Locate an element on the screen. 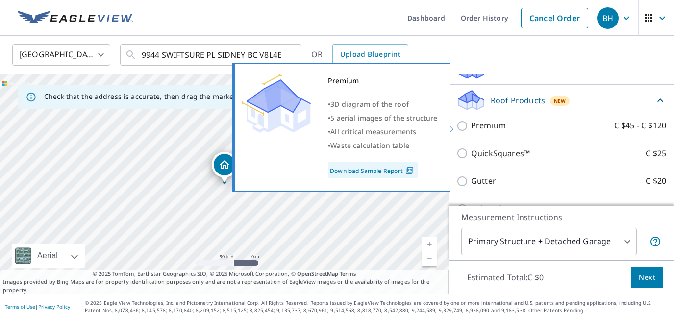  div: Primary Structure + Detached Garage is located at coordinates (549, 242).